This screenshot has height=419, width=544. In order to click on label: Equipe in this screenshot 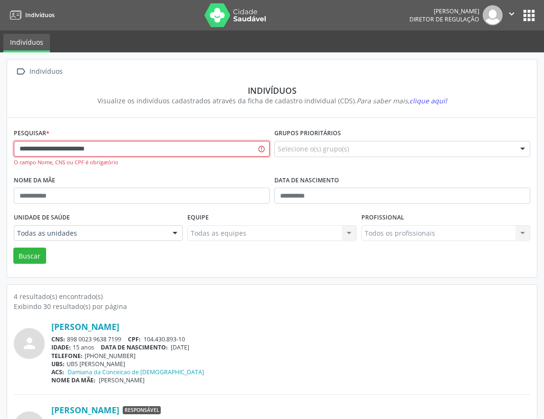, I will do `click(198, 217)`.